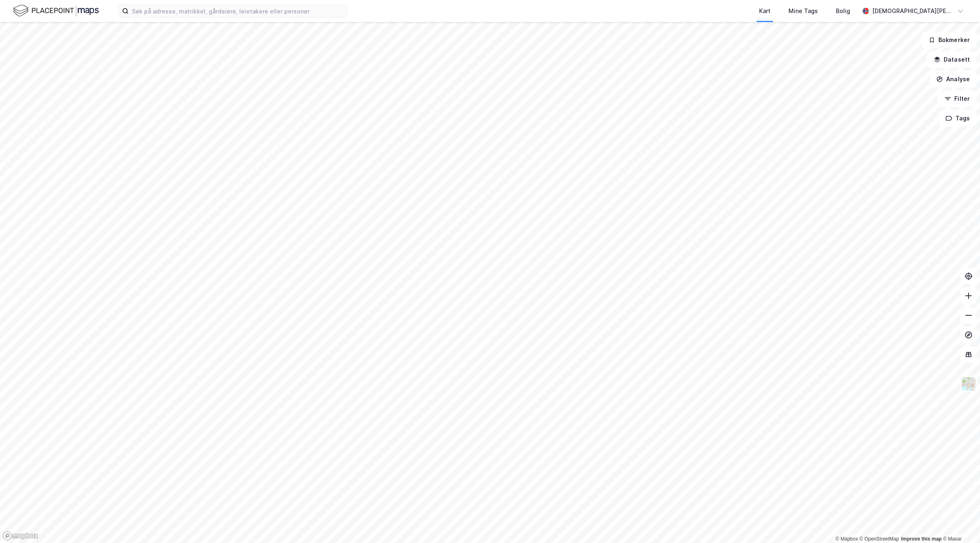 This screenshot has height=543, width=980. Describe the element at coordinates (56, 11) in the screenshot. I see `img: logo.f888ab2527a4732fd821a326f86c7f29.svg` at that location.